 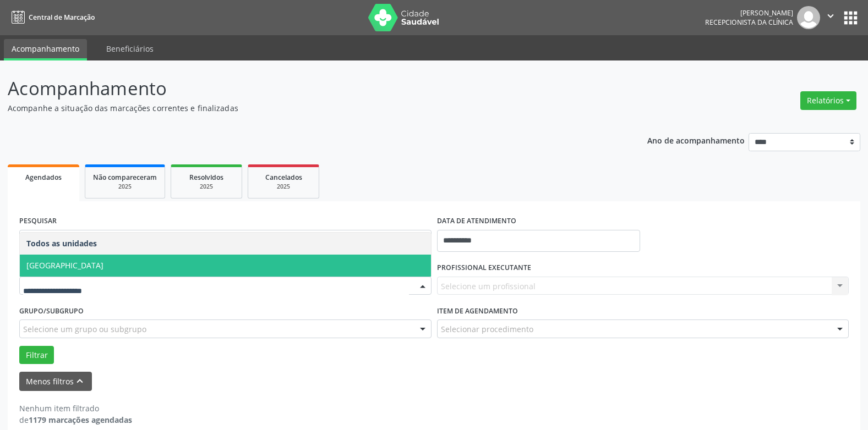 I want to click on button: apps, so click(x=850, y=18).